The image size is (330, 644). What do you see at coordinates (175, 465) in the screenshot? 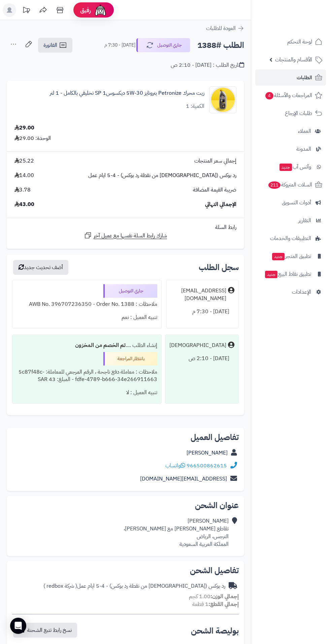
I see `span: واتساب` at bounding box center [175, 465].